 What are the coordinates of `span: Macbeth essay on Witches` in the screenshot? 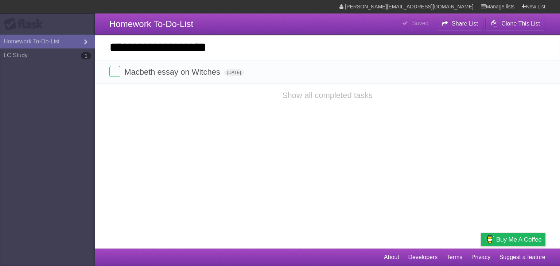 It's located at (173, 72).